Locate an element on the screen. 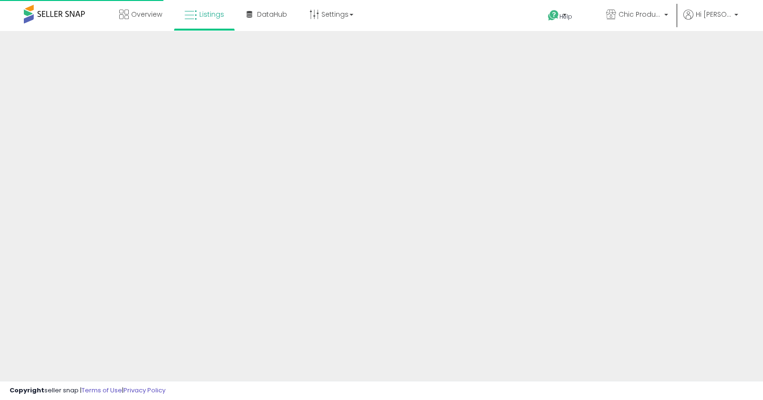  a: Help is located at coordinates (566, 17).